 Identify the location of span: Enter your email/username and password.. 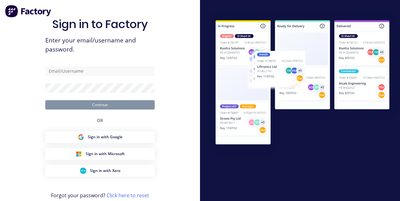
(100, 45).